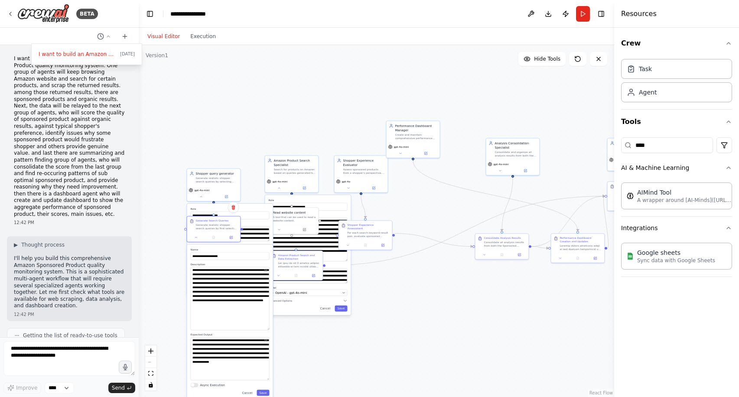  I want to click on div: AI & Machine Learning, so click(677, 198).